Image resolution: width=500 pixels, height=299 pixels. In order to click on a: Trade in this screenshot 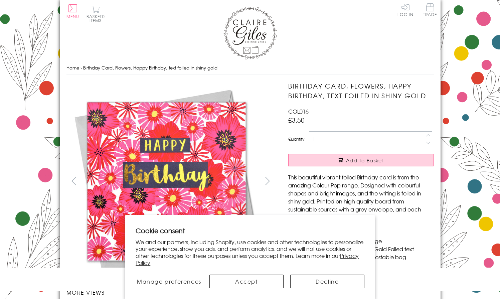, I will do `click(430, 10)`.